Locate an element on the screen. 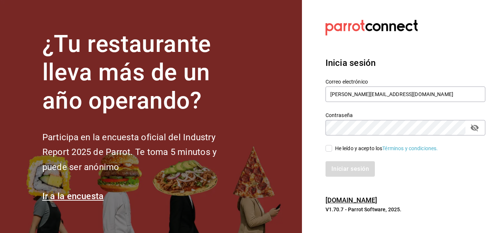 This screenshot has height=233, width=503. button: passwordField is located at coordinates (475, 128).